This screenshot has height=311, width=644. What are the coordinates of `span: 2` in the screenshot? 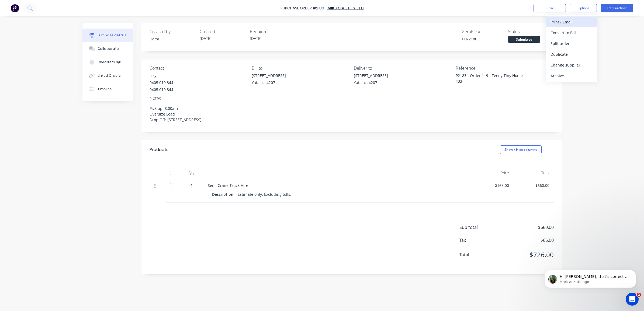 It's located at (639, 295).